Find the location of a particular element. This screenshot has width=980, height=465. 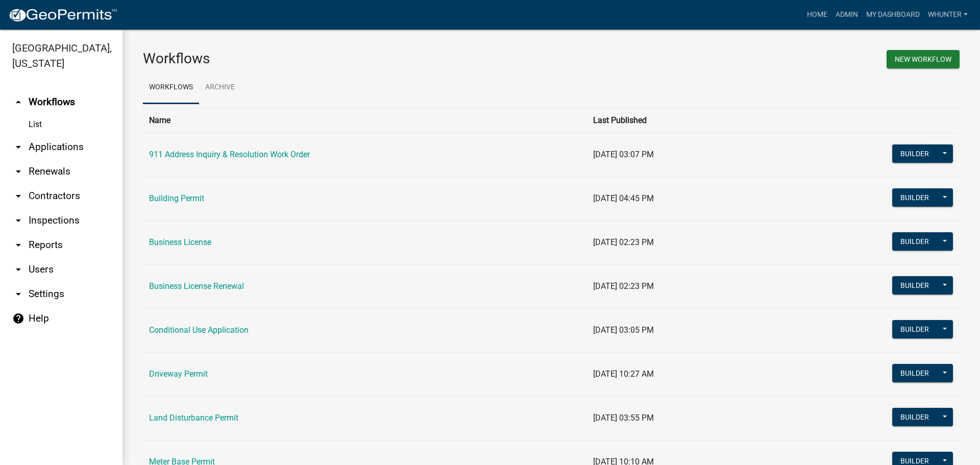

a: whunter is located at coordinates (948, 14).